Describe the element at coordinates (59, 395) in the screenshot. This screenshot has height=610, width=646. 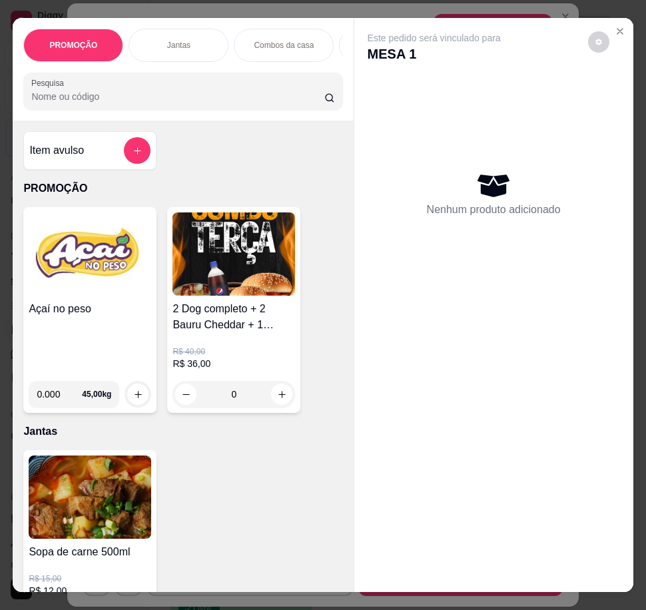
I see `input: 0.00` at that location.